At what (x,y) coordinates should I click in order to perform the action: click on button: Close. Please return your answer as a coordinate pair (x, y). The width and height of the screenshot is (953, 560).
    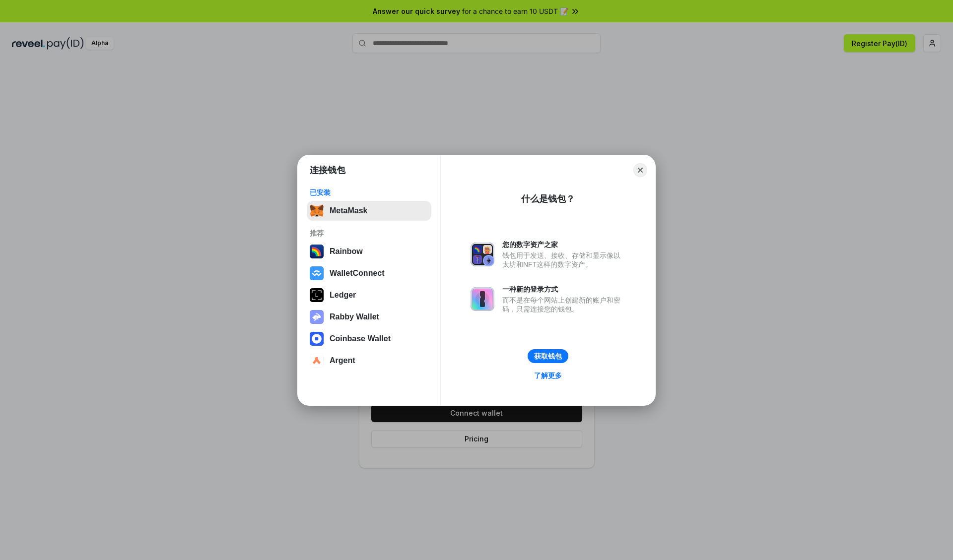
    Looking at the image, I should click on (641, 170).